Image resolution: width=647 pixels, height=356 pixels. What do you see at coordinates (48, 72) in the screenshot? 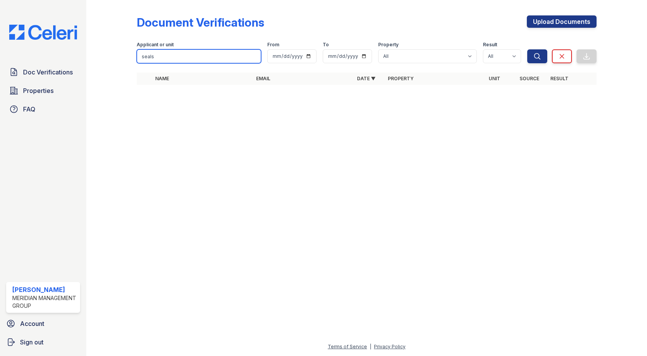
I see `span: Doc Verifications` at bounding box center [48, 72].